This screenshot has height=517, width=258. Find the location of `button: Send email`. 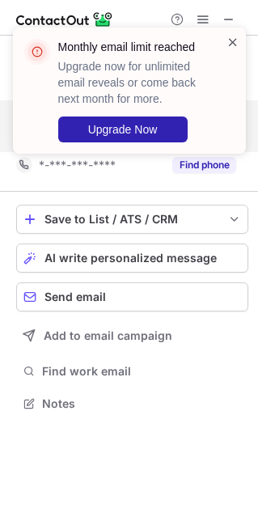

button: Send email is located at coordinates (132, 297).